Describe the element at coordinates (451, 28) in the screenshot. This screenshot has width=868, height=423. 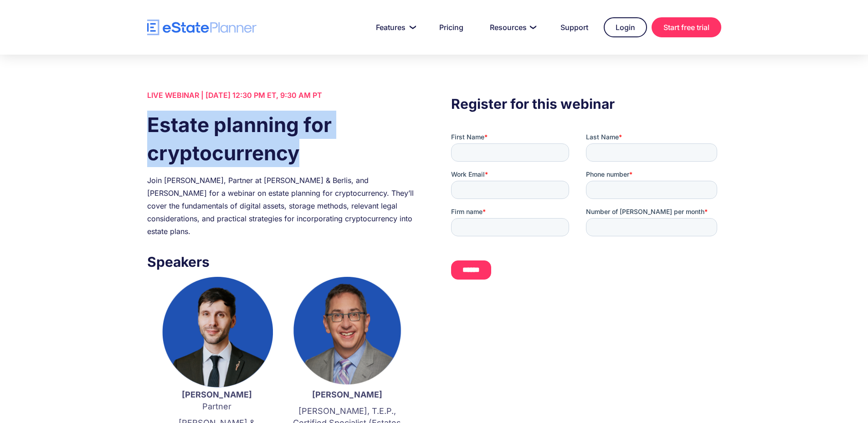
I see `a: Pricing` at that location.